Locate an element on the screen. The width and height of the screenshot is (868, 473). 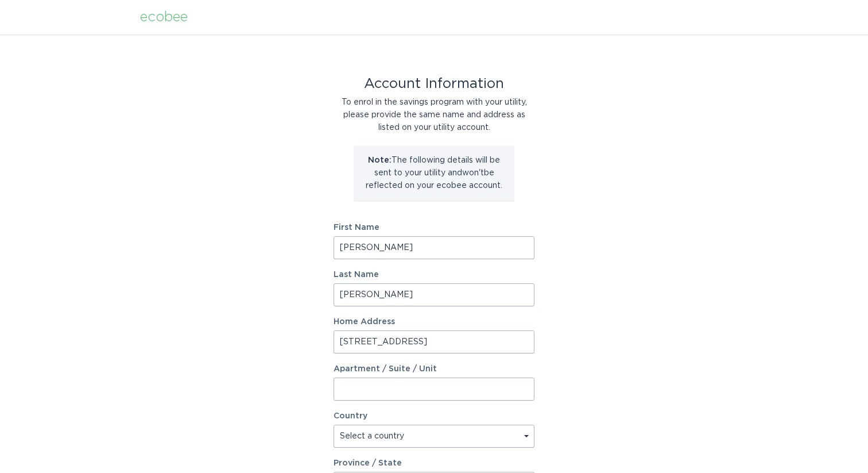
div: Account Information is located at coordinates (434, 84).